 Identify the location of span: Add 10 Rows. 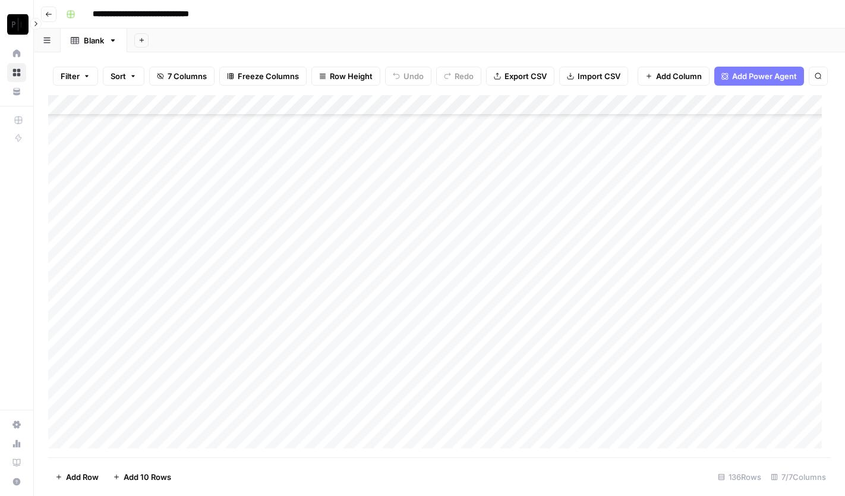
(147, 477).